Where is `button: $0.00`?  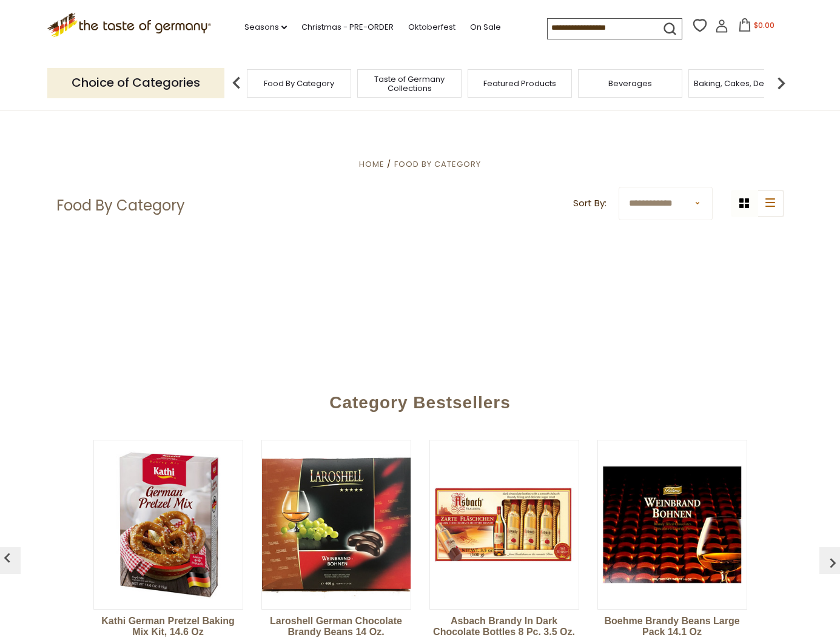 button: $0.00 is located at coordinates (756, 27).